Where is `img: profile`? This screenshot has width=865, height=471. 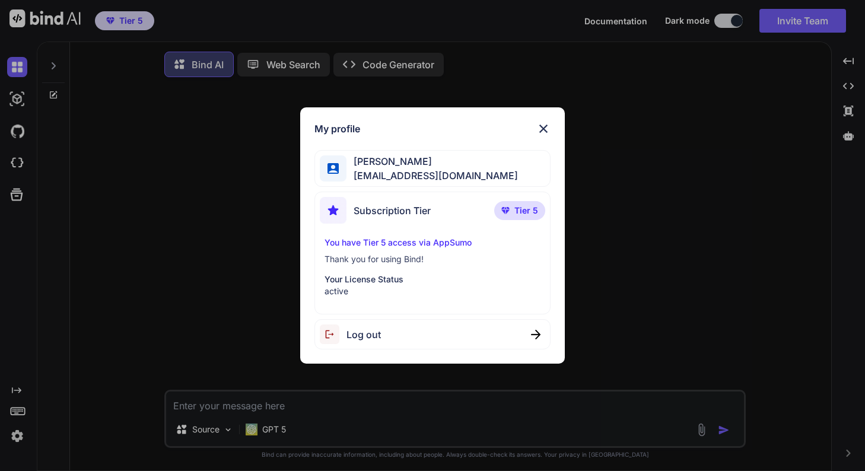 img: profile is located at coordinates (333, 169).